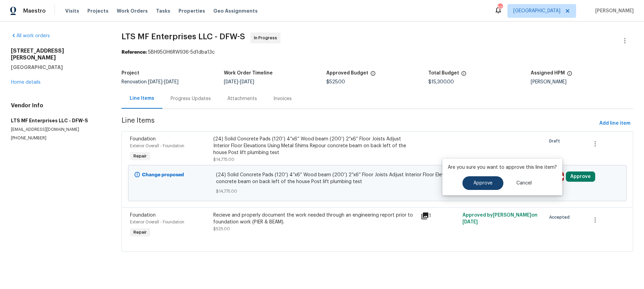 This screenshot has height=289, width=644. What do you see at coordinates (347, 73) in the screenshot?
I see `h5: Approved Budget` at bounding box center [347, 73].